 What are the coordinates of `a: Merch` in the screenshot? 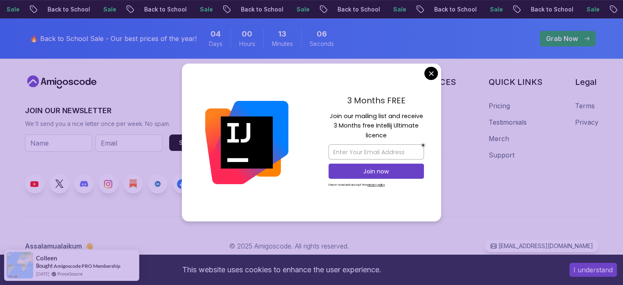 It's located at (499, 138).